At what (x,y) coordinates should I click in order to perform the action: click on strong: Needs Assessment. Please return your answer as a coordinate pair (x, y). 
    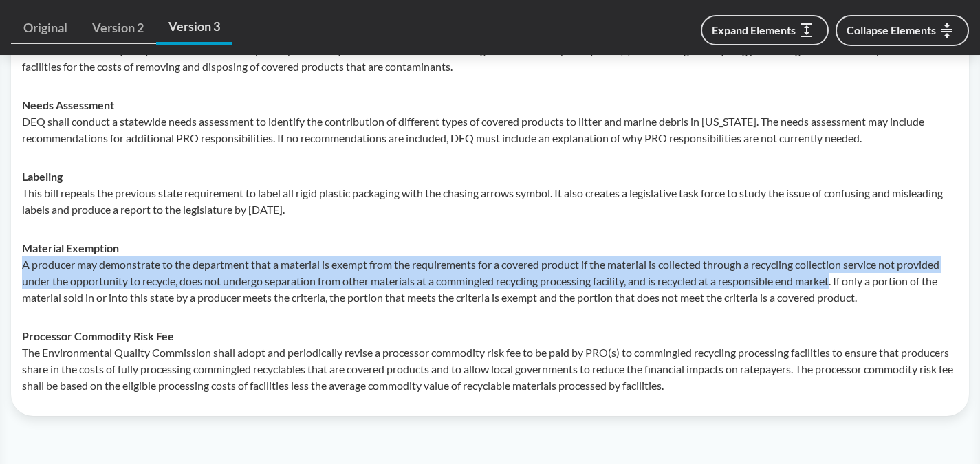
    Looking at the image, I should click on (68, 104).